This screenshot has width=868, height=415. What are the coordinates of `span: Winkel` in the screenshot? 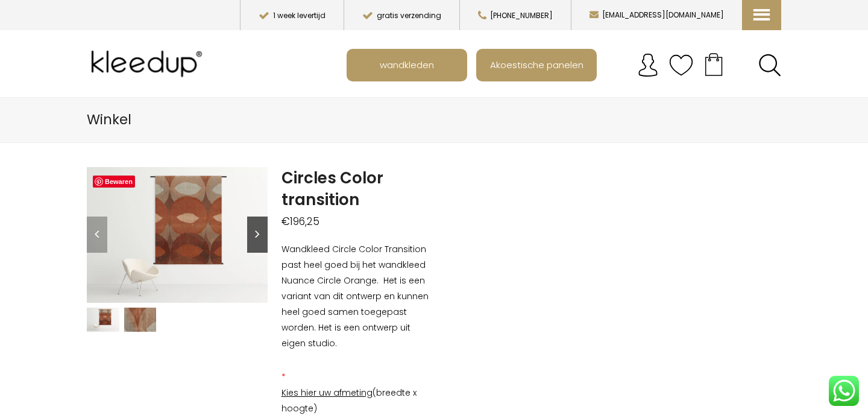 It's located at (109, 119).